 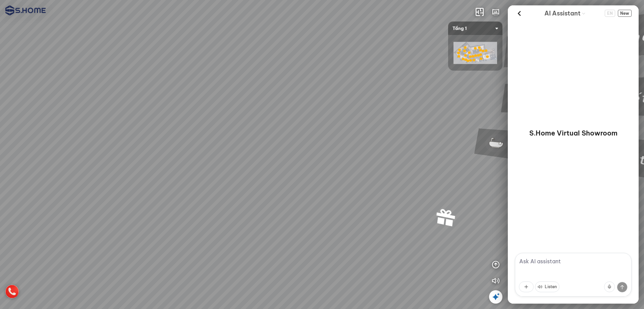 What do you see at coordinates (573, 133) in the screenshot?
I see `p: S.Home Virtual Showroom` at bounding box center [573, 133].